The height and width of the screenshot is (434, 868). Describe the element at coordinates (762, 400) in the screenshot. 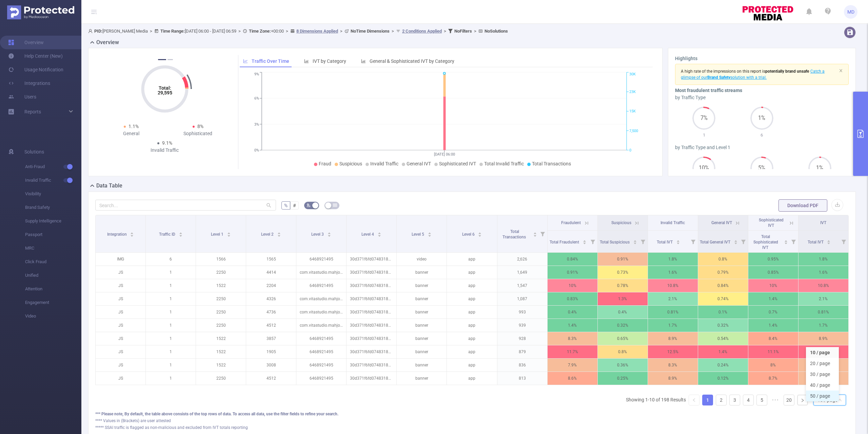

I see `a: 5` at that location.